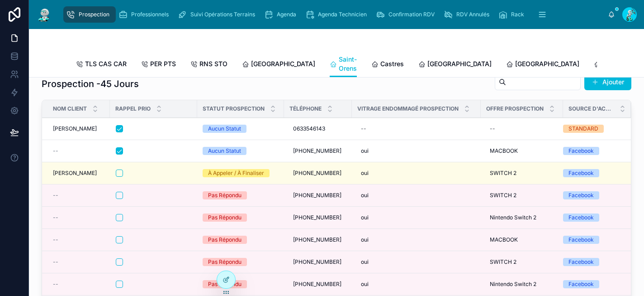  Describe the element at coordinates (223, 15) in the screenshot. I see `span: Suivi Opérations Terrains` at that location.